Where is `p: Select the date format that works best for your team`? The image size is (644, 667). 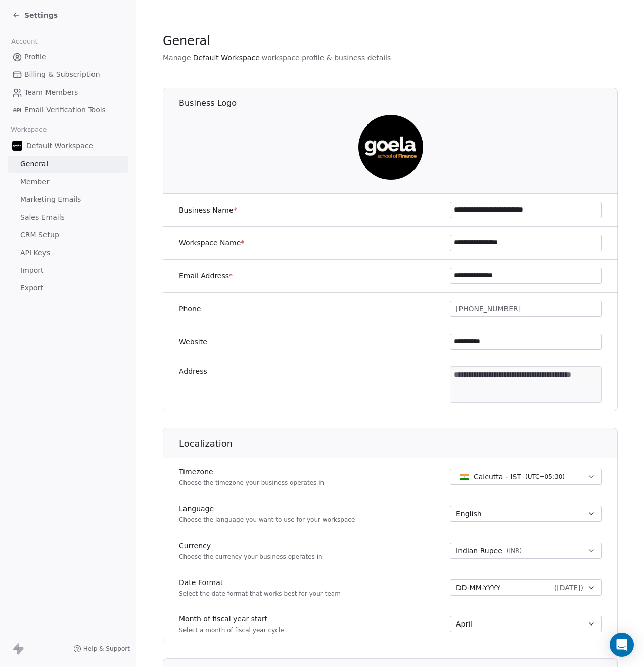 p: Select the date format that works best for your team is located at coordinates (260, 594).